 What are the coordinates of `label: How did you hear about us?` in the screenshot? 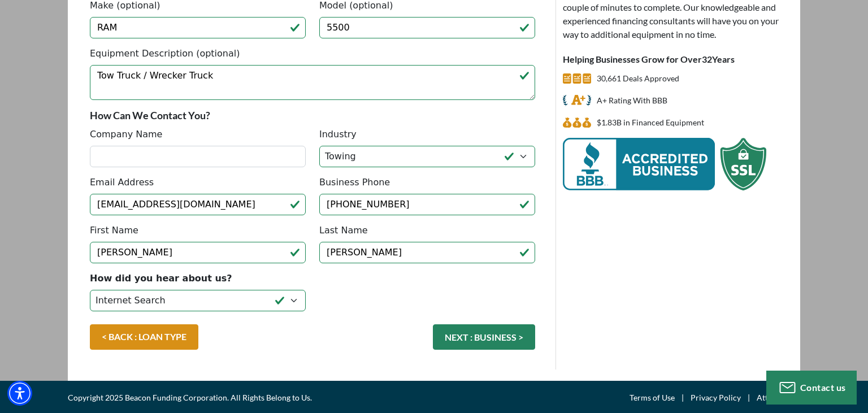 It's located at (161, 278).